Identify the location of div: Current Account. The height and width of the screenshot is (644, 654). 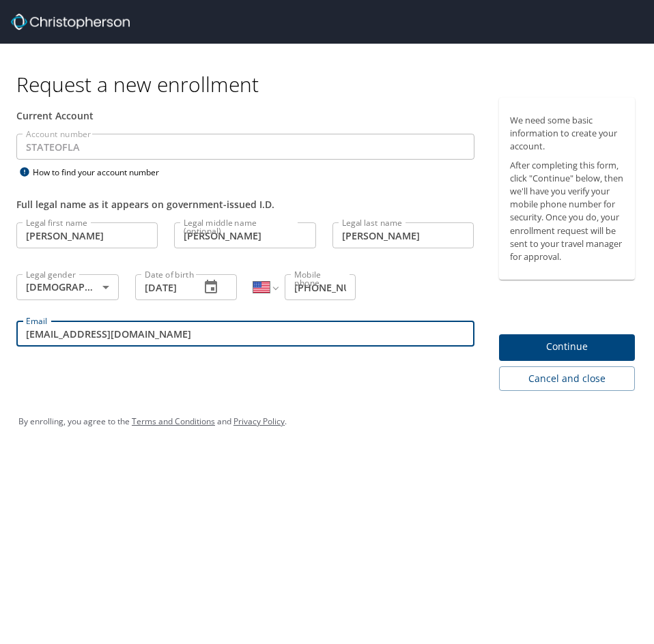
(245, 115).